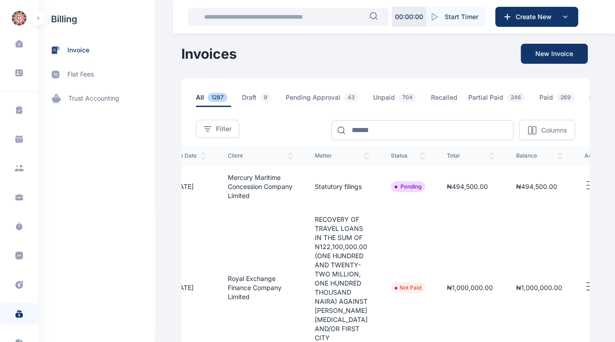 The image size is (615, 342). Describe the element at coordinates (537, 17) in the screenshot. I see `button: Create New` at that location.